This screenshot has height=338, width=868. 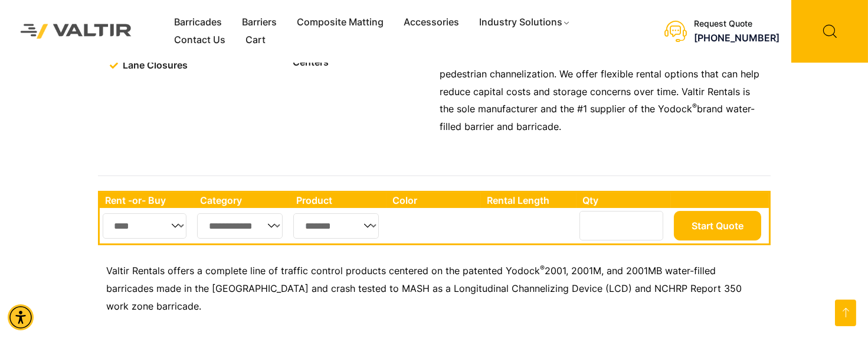 What do you see at coordinates (623, 201) in the screenshot?
I see `th: Qty` at bounding box center [623, 201].